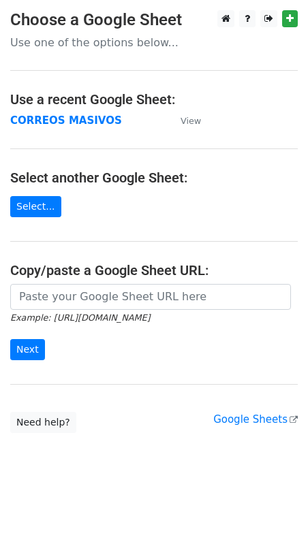  I want to click on a: Select..., so click(35, 206).